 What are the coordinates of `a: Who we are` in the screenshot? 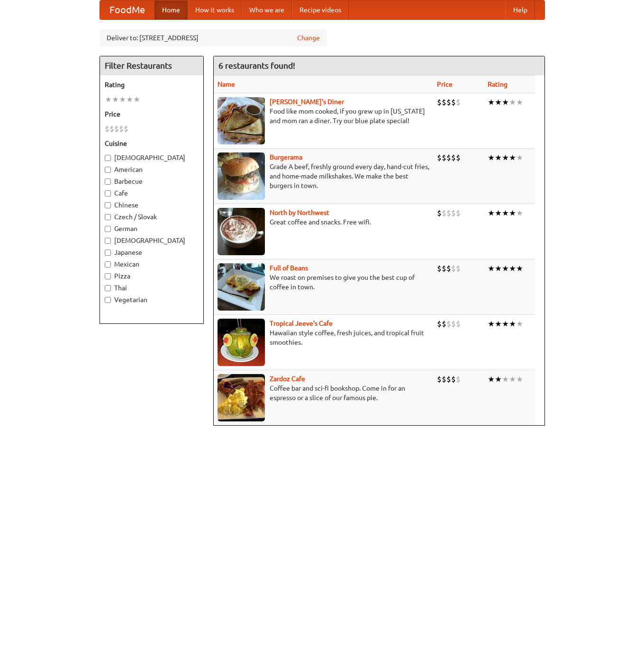 It's located at (267, 10).